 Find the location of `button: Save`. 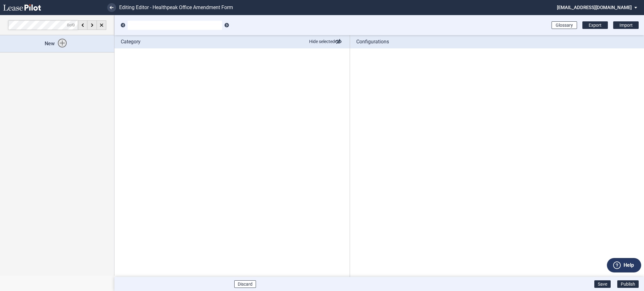

button: Save is located at coordinates (603, 284).